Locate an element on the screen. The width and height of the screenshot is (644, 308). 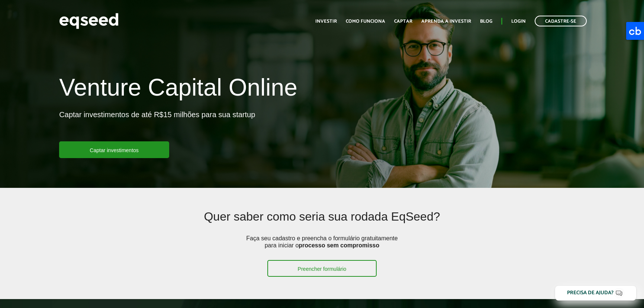
a: Captar is located at coordinates (403, 21).